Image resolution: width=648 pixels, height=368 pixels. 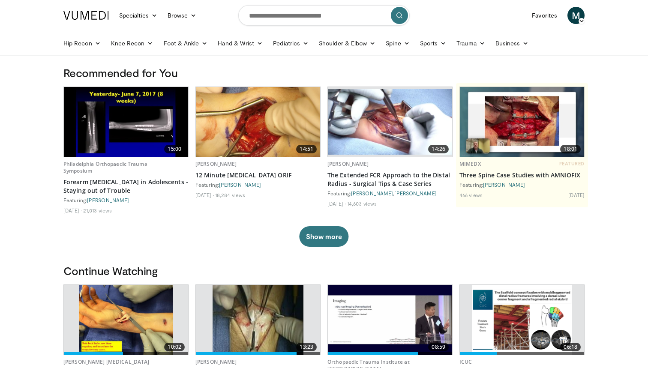 What do you see at coordinates (390, 179) in the screenshot?
I see `a: The Extended FCR Approach to the Distal Radius - Surgical Tips & Case Series` at bounding box center [390, 179].